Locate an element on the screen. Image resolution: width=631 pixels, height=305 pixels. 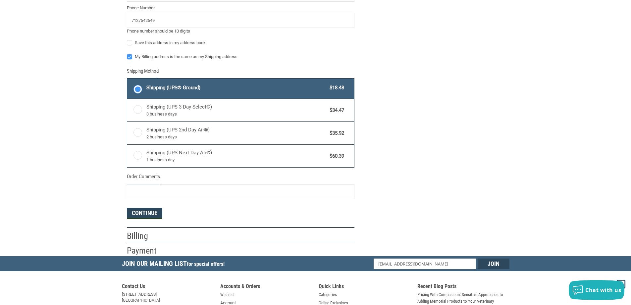
a: Wishlist is located at coordinates (227, 294).